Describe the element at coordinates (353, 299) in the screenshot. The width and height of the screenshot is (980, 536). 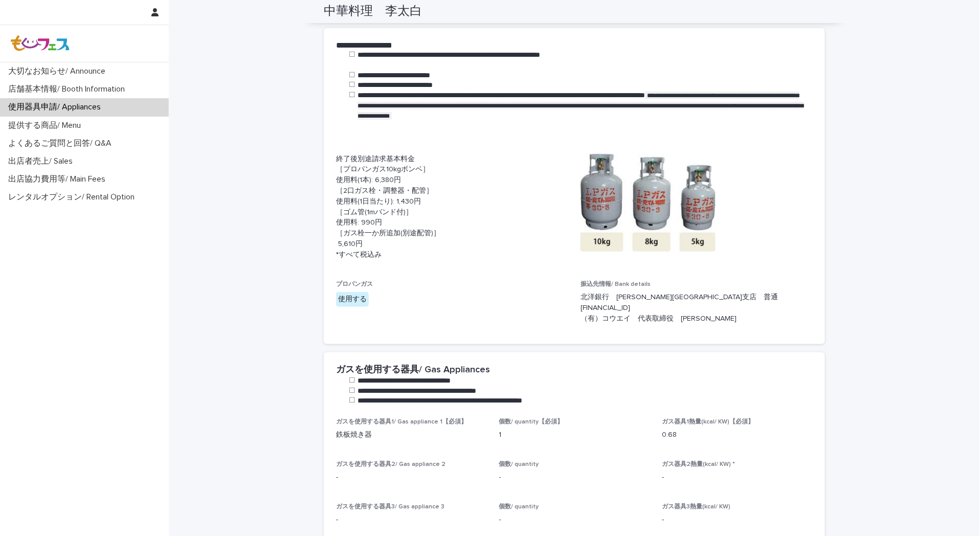
I see `div: 使用する` at that location.